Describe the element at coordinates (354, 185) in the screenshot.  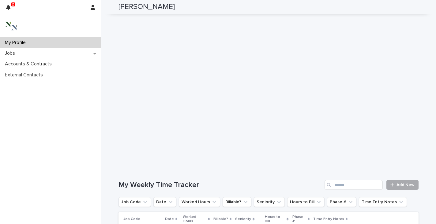
I see `div: Search` at that location.